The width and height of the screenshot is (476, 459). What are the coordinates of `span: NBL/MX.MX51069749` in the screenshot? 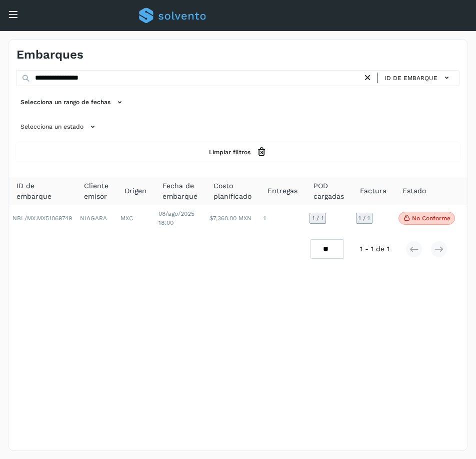 It's located at (42, 218).